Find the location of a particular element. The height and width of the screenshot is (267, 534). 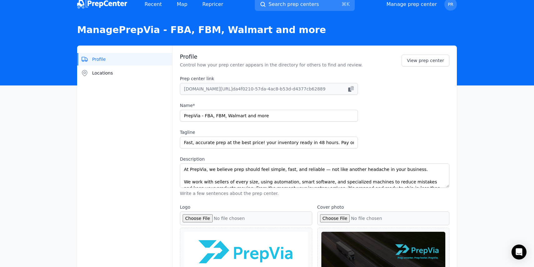

label: Tagline is located at coordinates (269, 132).